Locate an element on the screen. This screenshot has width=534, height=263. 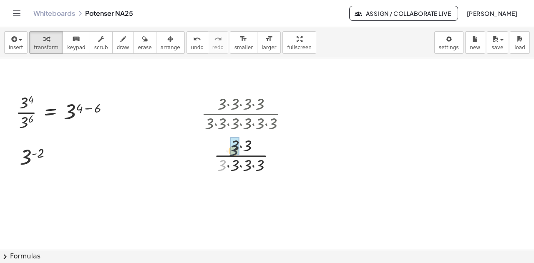
a: Whiteboards is located at coordinates (54, 13).